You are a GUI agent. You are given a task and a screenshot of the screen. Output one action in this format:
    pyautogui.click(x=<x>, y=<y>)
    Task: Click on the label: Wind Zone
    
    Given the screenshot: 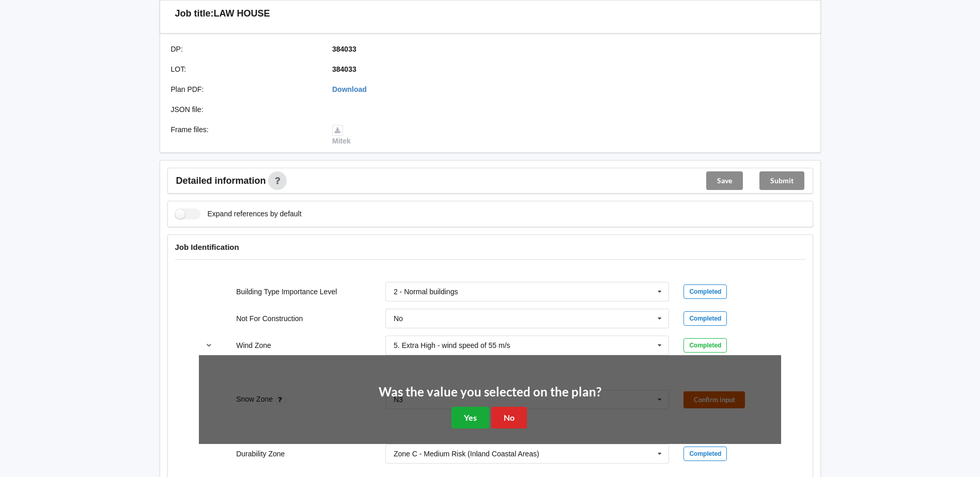 What is the action you would take?
    pyautogui.click(x=254, y=345)
    